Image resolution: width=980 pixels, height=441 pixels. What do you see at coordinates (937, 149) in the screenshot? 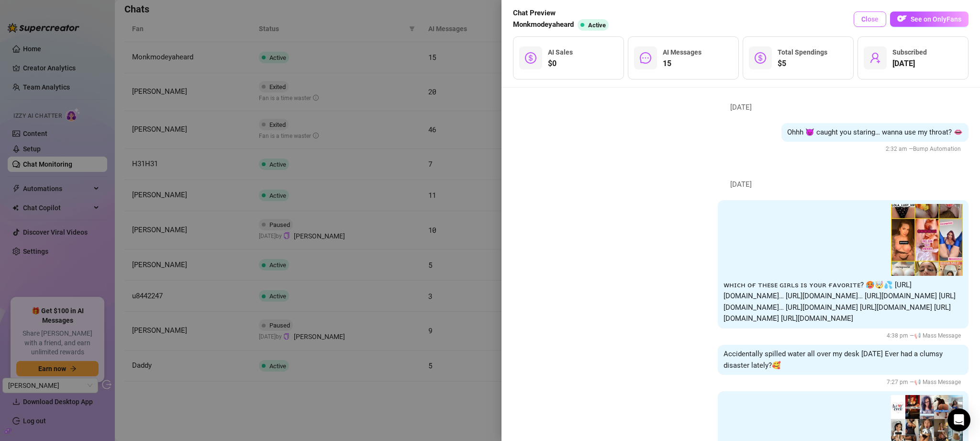
I see `span: Bump Automation` at bounding box center [937, 149].